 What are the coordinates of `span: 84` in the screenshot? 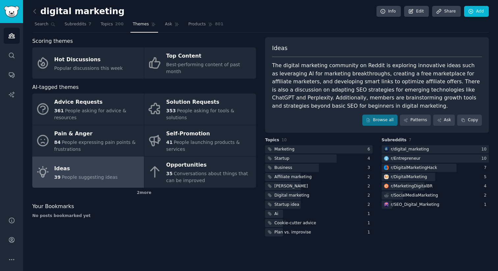 It's located at (57, 142).